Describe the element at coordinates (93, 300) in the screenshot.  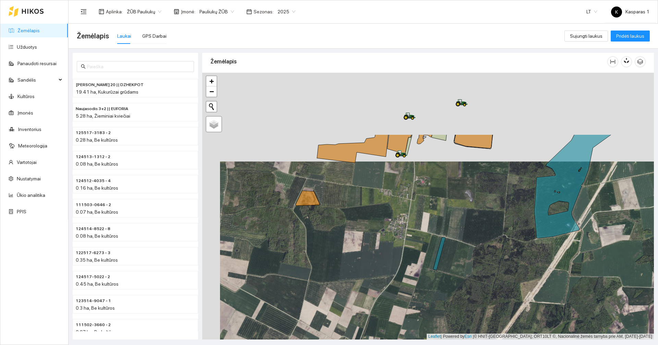
I see `span: 123514-9047 - 1` at that location.